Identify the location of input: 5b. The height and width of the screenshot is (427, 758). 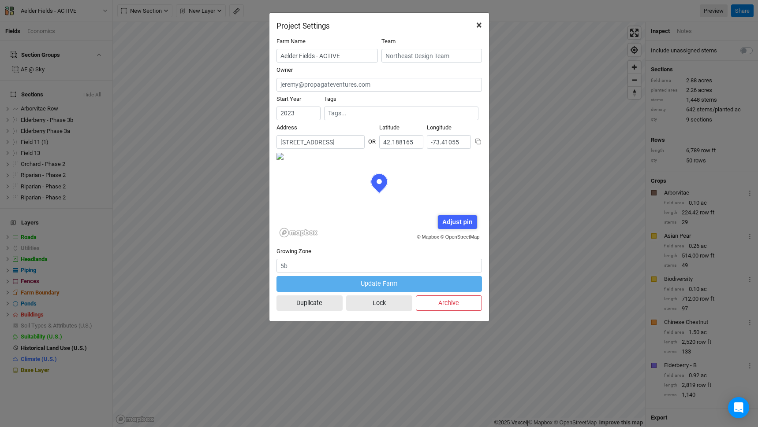
(379, 266).